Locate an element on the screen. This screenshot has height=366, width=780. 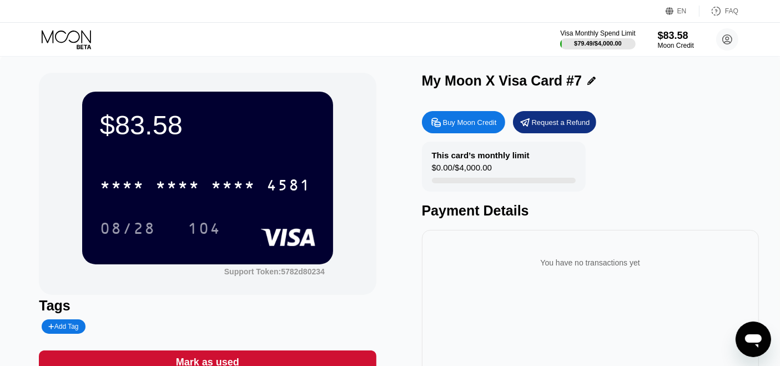
div: My Moon X Visa Card #7 is located at coordinates (502, 80).